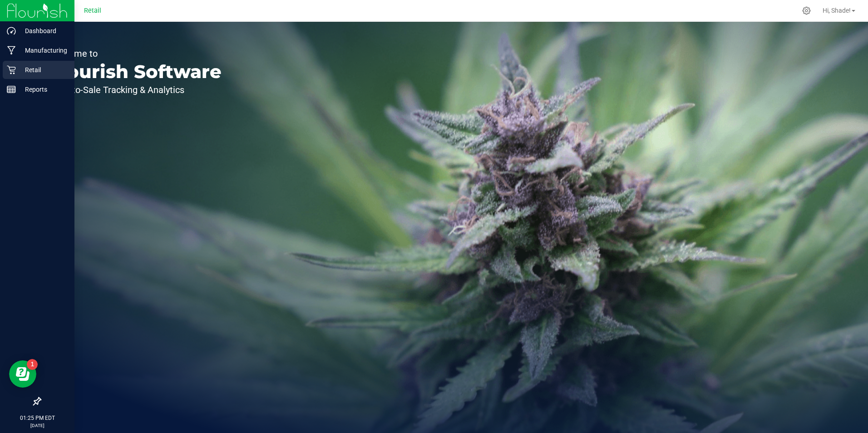 The height and width of the screenshot is (433, 868). I want to click on p: Manufacturing, so click(43, 51).